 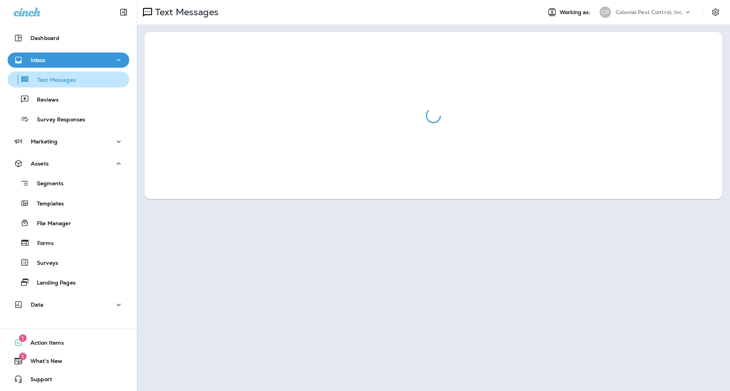 I want to click on button: Templates, so click(x=68, y=203).